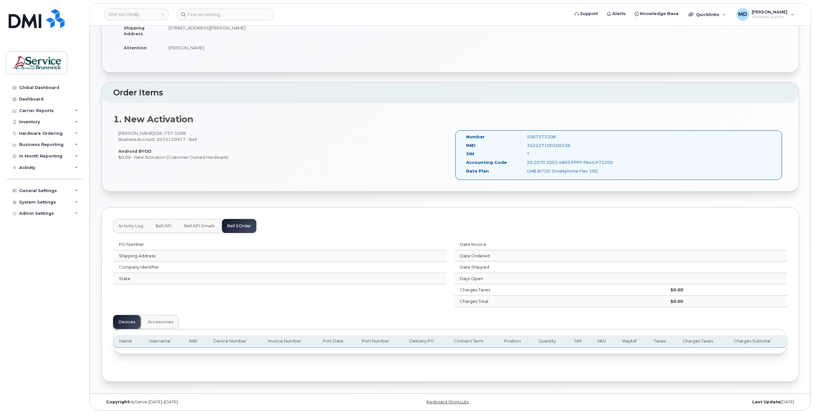 This screenshot has width=814, height=411. Describe the element at coordinates (707, 14) in the screenshot. I see `div: Quicklinks` at that location.